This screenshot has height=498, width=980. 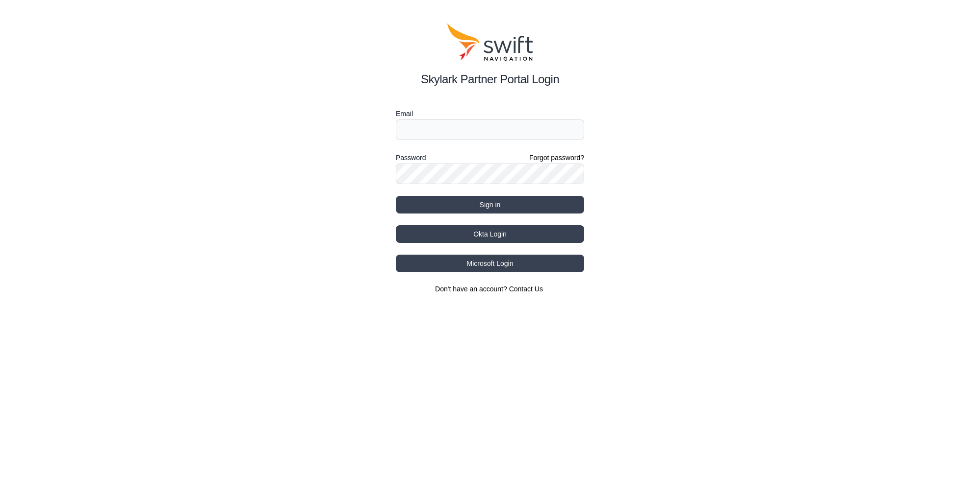 I want to click on h2: Skylark Partner Portal Login, so click(x=490, y=79).